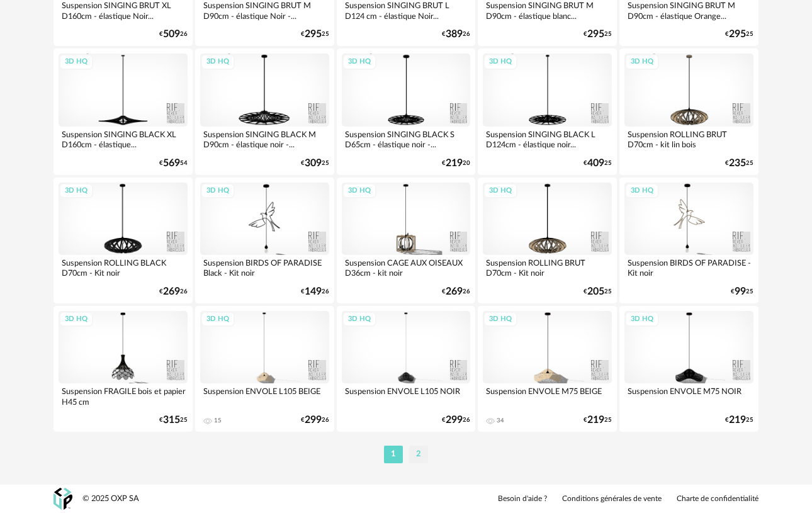 The width and height of the screenshot is (812, 513). What do you see at coordinates (313, 291) in the screenshot?
I see `span: 149` at bounding box center [313, 291].